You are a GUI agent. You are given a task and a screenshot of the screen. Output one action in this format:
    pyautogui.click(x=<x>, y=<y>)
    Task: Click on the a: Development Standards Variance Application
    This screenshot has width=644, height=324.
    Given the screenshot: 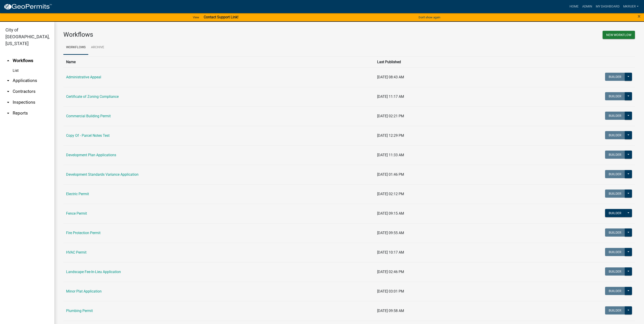 What is the action you would take?
    pyautogui.click(x=103, y=174)
    